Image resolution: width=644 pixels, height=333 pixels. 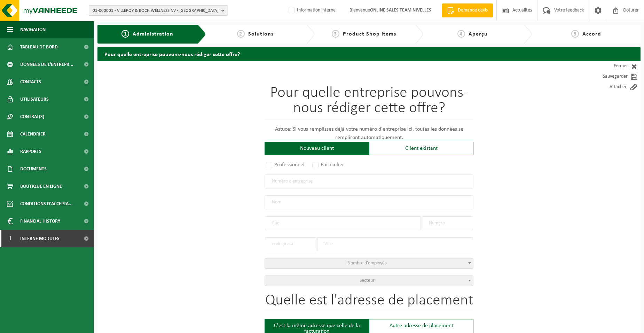 What do you see at coordinates (461, 34) in the screenshot?
I see `span: 4` at bounding box center [461, 34].